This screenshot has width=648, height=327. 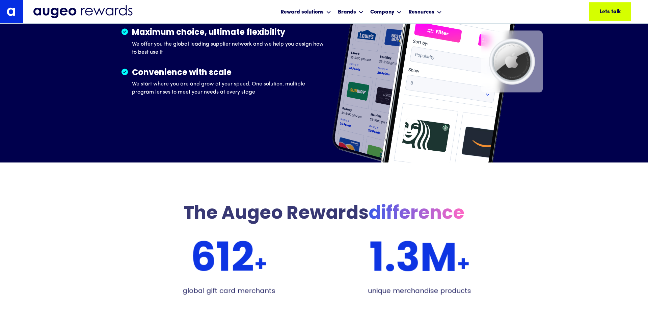 What do you see at coordinates (382, 260) in the screenshot?
I see `span: 1.` at bounding box center [382, 260].